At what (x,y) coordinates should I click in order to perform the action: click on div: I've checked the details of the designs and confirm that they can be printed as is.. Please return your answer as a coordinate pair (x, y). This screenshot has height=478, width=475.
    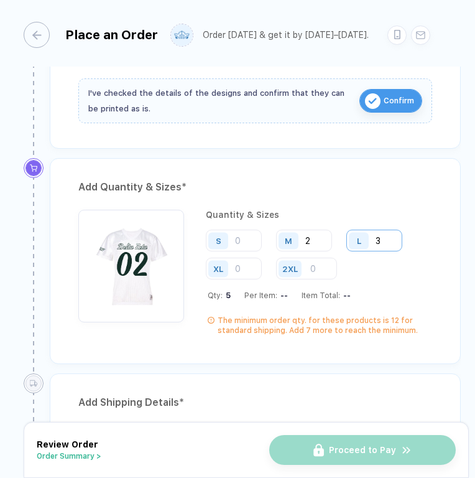
    Looking at the image, I should click on (221, 101).